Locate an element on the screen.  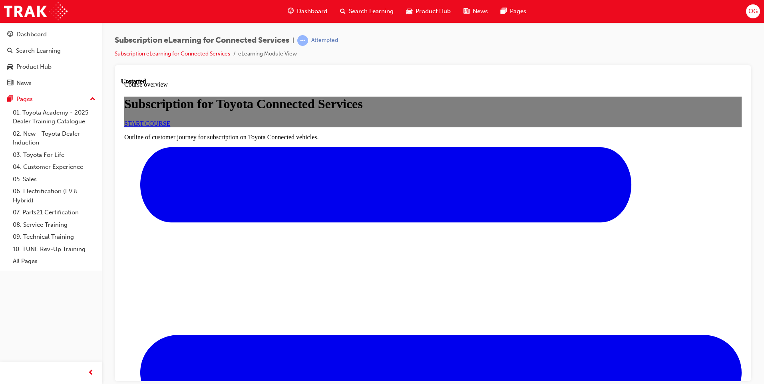
span: Search Learning is located at coordinates (371, 11).